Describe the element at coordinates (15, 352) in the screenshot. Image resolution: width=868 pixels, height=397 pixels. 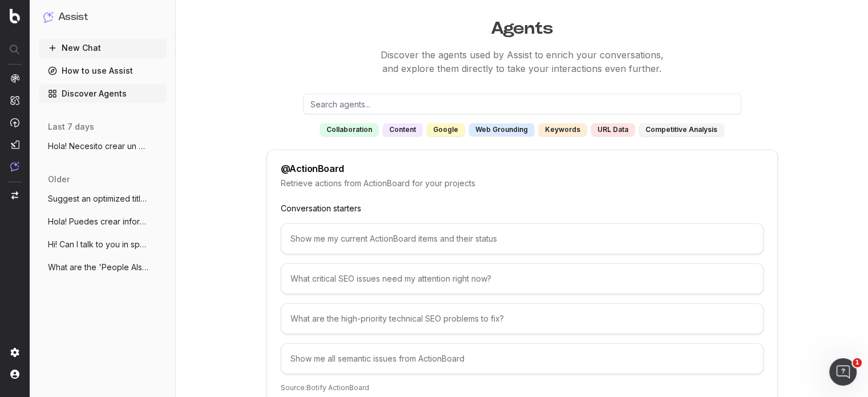
I see `img: Setting` at that location.